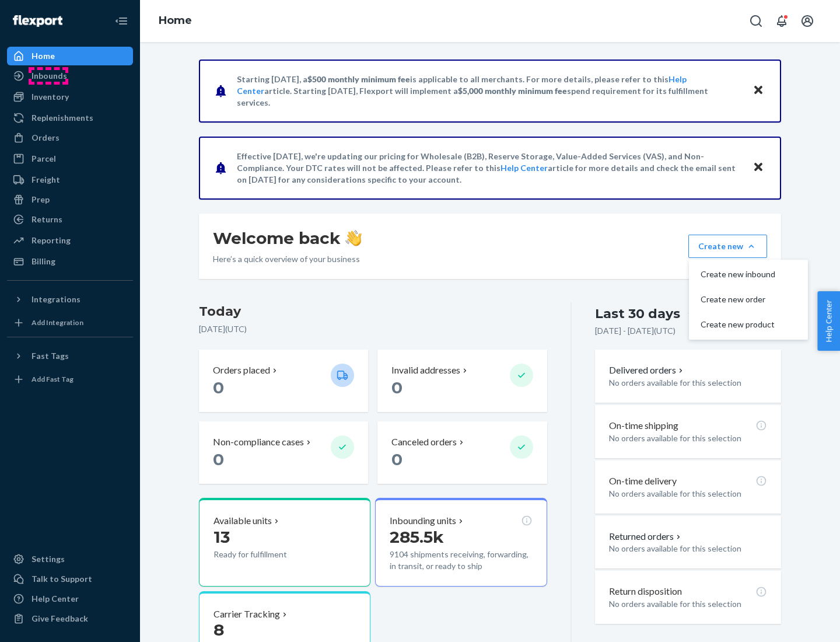 Image resolution: width=840 pixels, height=642 pixels. I want to click on div: Billing, so click(43, 261).